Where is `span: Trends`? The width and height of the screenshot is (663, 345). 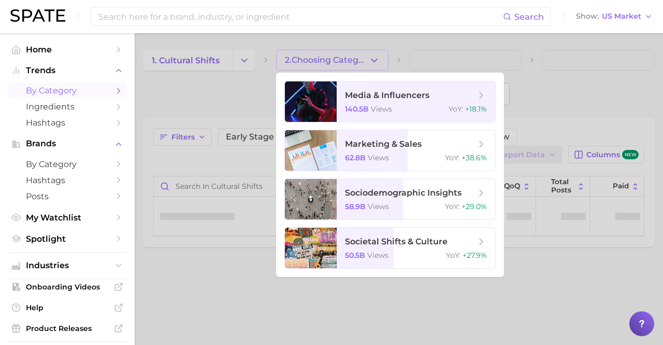
span: Trends is located at coordinates (67, 70).